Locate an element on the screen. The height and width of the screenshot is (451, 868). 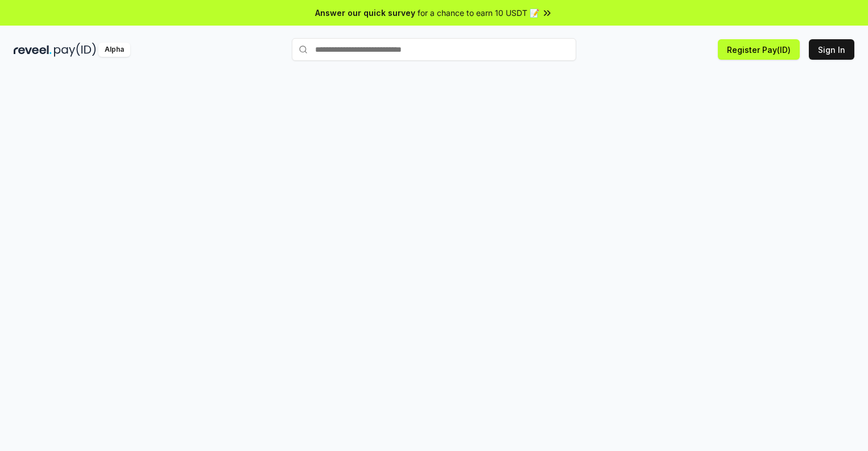
button: Register Pay(ID) is located at coordinates (758, 49).